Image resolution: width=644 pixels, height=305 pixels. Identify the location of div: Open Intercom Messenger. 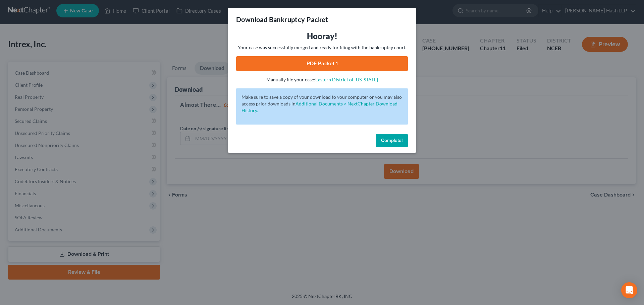
(629, 290).